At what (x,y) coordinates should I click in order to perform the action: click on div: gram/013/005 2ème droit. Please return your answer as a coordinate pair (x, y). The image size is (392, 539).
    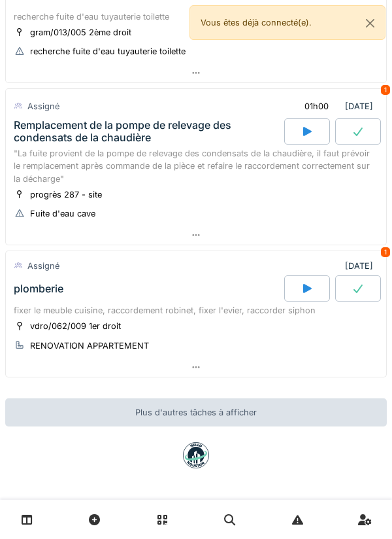
    Looking at the image, I should click on (80, 32).